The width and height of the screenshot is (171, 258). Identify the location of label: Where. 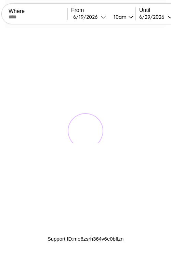
(38, 11).